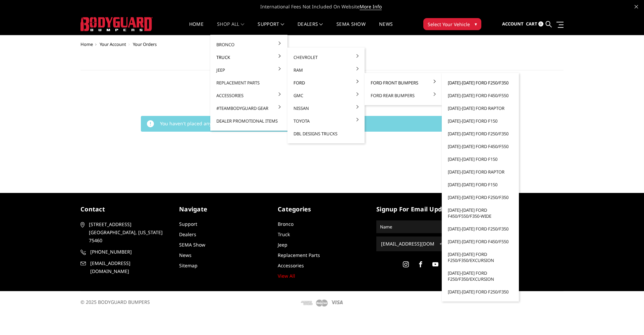  I want to click on a: shop all, so click(230, 28).